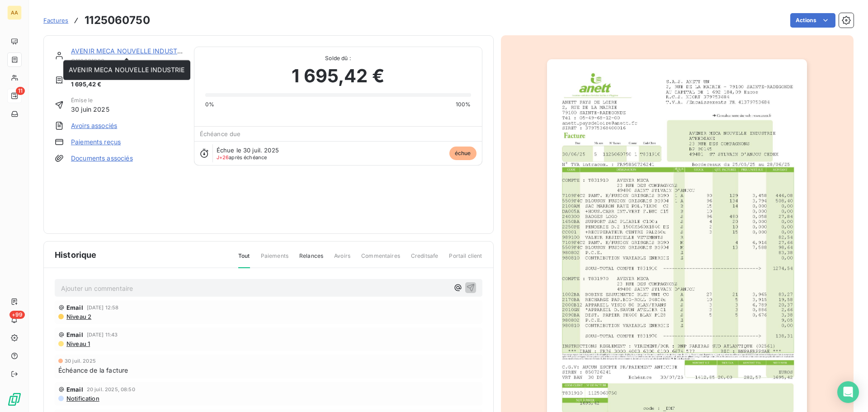 The height and width of the screenshot is (412, 868). I want to click on span: échue, so click(463, 153).